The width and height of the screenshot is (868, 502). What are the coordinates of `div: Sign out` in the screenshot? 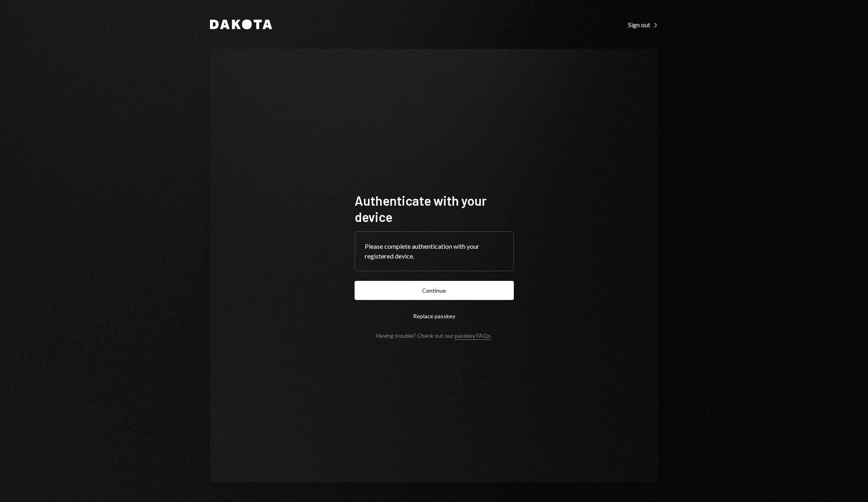 It's located at (643, 25).